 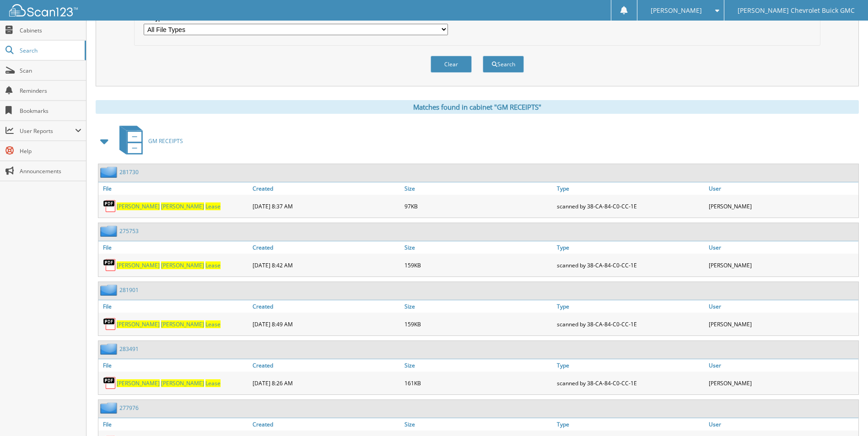 What do you see at coordinates (165, 141) in the screenshot?
I see `span: GM RECEIPTS` at bounding box center [165, 141].